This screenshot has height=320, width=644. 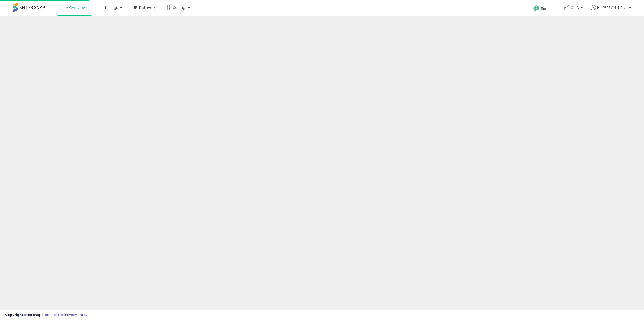 I want to click on span: DataHub, so click(x=147, y=8).